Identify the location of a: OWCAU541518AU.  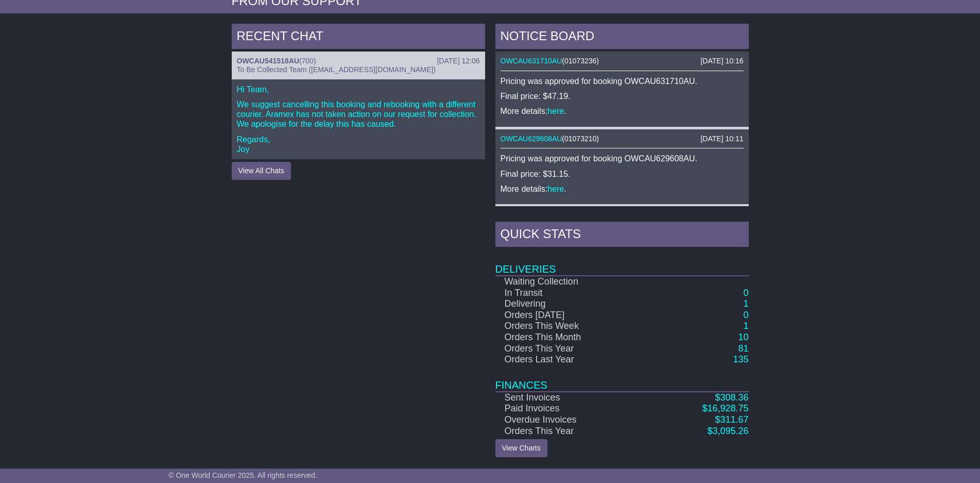
(268, 61).